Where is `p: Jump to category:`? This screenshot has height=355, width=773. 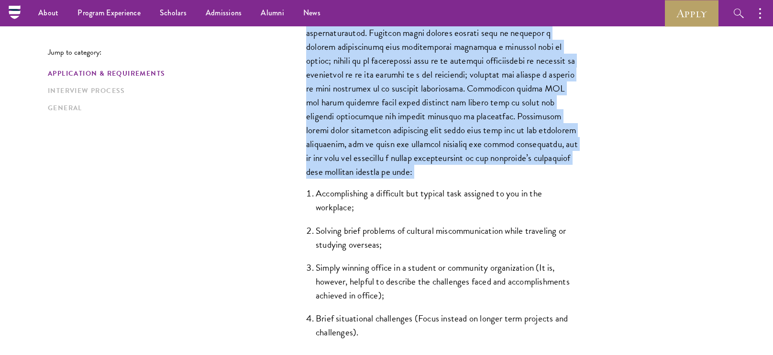 p: Jump to category: is located at coordinates (148, 52).